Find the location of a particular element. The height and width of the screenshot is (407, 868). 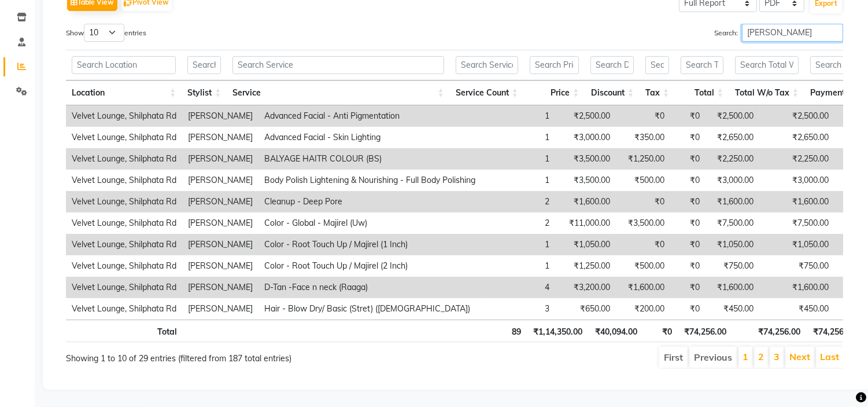

a: 2 is located at coordinates (761, 356).